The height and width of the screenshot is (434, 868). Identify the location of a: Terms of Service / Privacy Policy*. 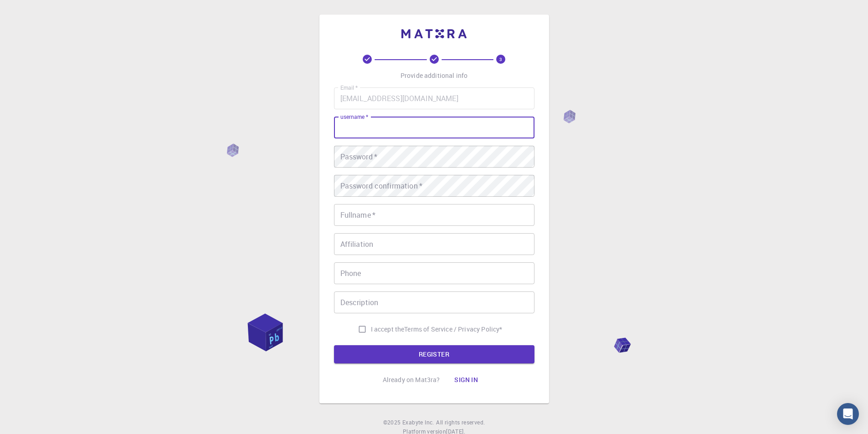
(453, 330).